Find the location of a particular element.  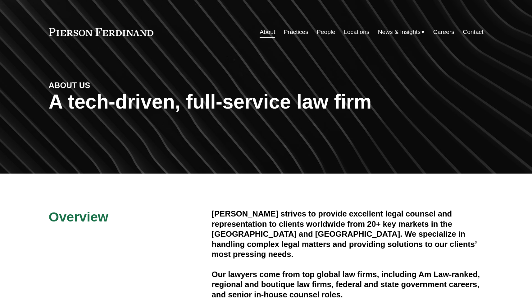

a: folder dropdown is located at coordinates (401, 32).